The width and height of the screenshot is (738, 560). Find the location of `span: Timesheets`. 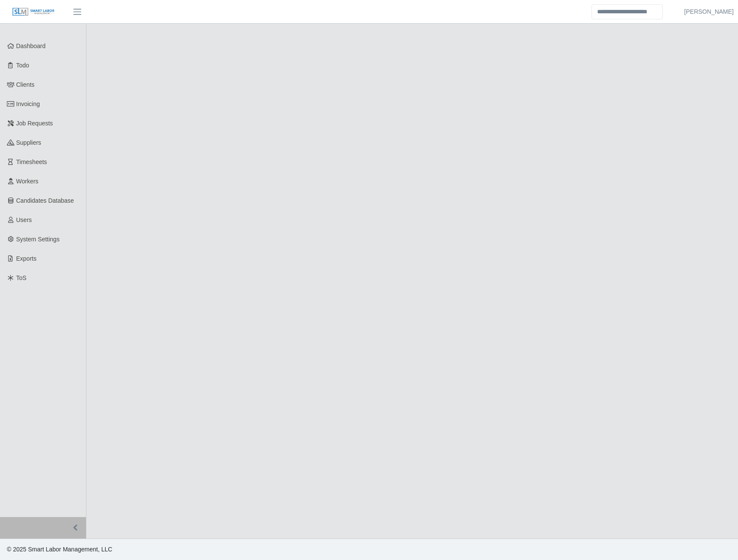

span: Timesheets is located at coordinates (32, 162).